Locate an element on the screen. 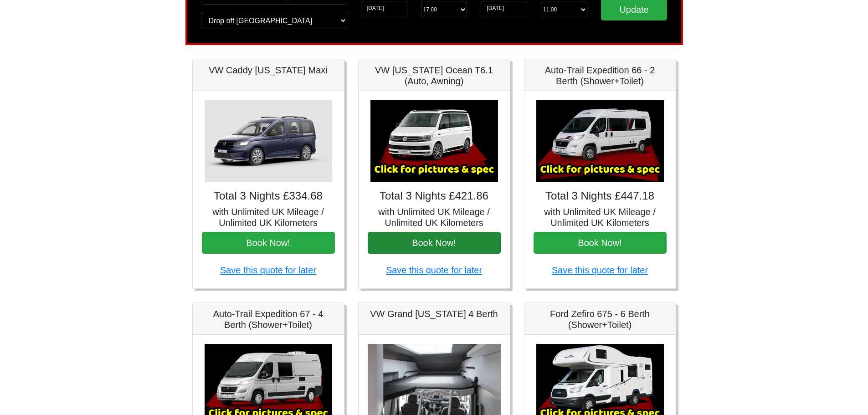  h5: Auto-Trail Expedition 66 - 2 Berth (Shower+Toilet) is located at coordinates (600, 76).